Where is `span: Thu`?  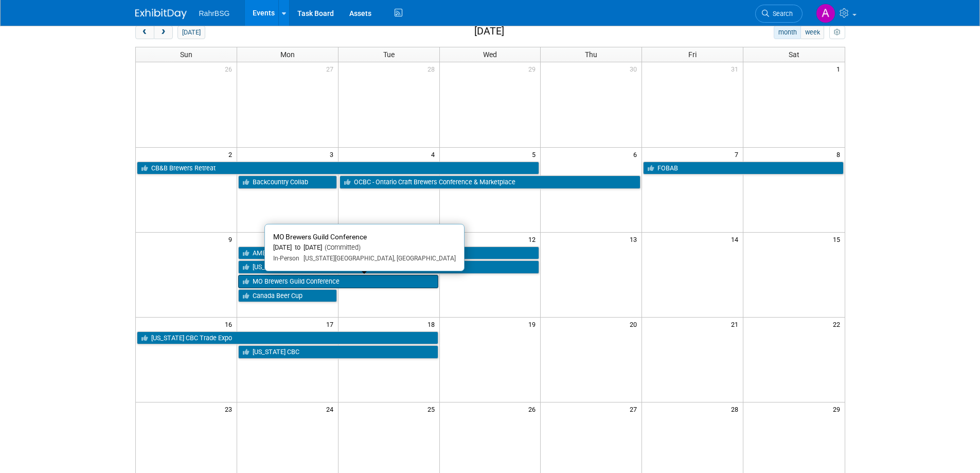 span: Thu is located at coordinates (591, 54).